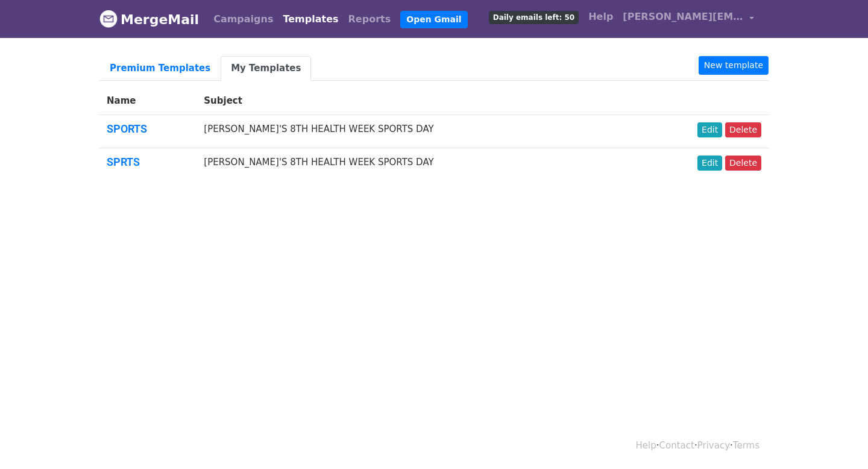 Image resolution: width=868 pixels, height=469 pixels. I want to click on a: Campaigns, so click(243, 19).